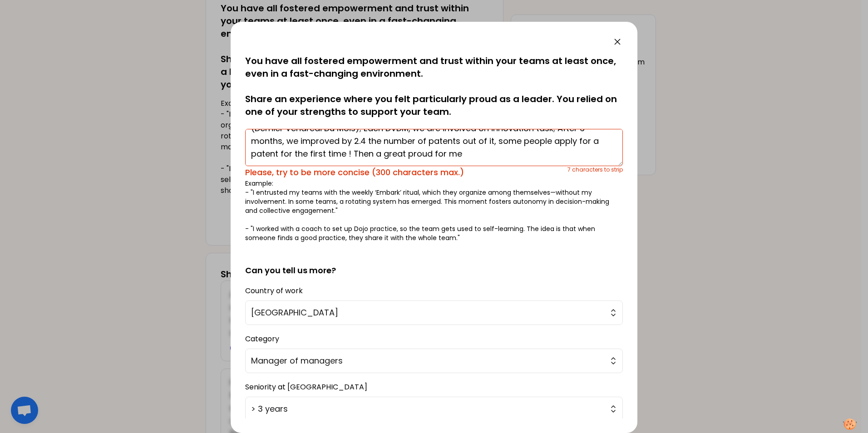  Describe the element at coordinates (434, 87) in the screenshot. I see `p: You have all fostered empowerment and trust within your teams at least once, even in a fast-chang...` at that location.